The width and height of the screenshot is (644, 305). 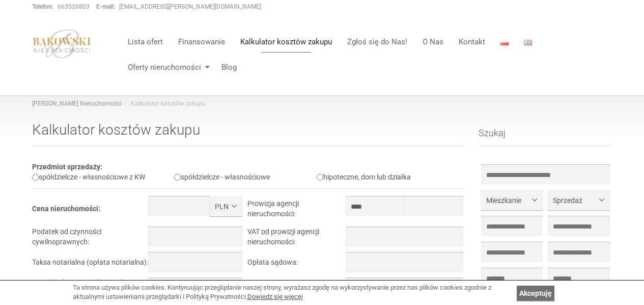 I want to click on button: PLN, so click(x=226, y=206).